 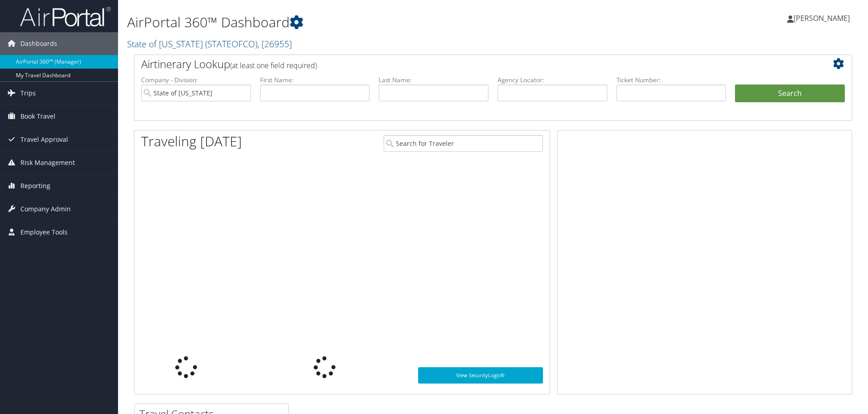 What do you see at coordinates (671, 80) in the screenshot?
I see `label: Ticket Number:` at bounding box center [671, 80].